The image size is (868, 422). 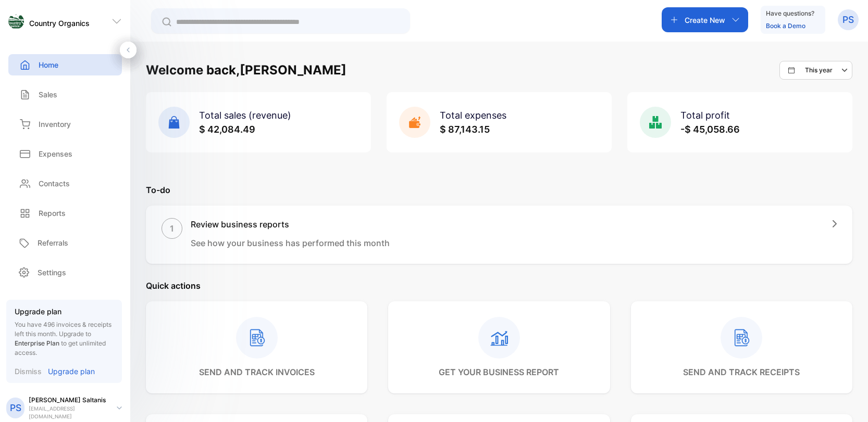 I want to click on p: Sales, so click(x=48, y=94).